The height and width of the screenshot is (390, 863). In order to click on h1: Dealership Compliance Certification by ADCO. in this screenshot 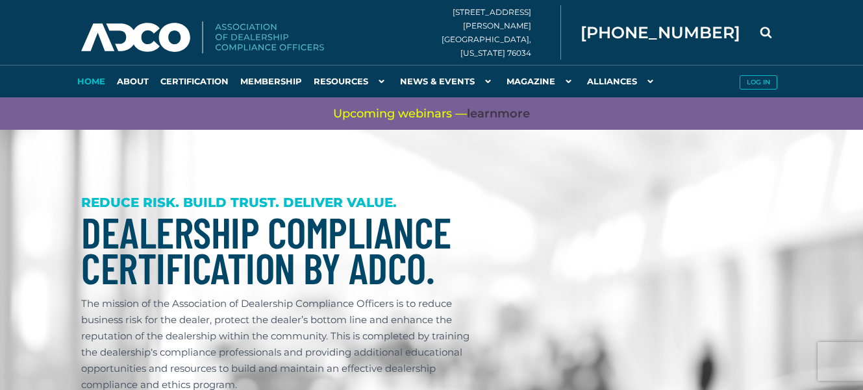, I will do `click(282, 250)`.